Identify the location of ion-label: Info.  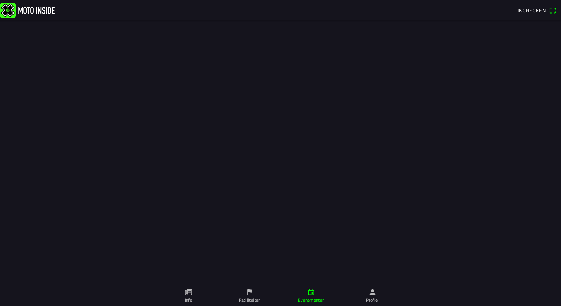
(189, 300).